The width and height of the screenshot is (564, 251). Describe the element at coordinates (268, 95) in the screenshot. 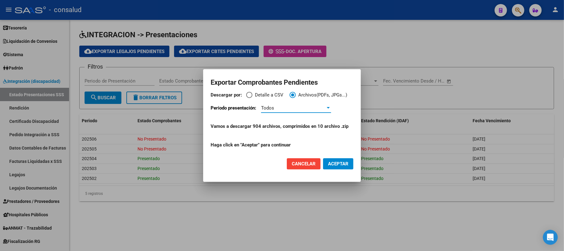

I see `span: Detalle a CSV` at that location.